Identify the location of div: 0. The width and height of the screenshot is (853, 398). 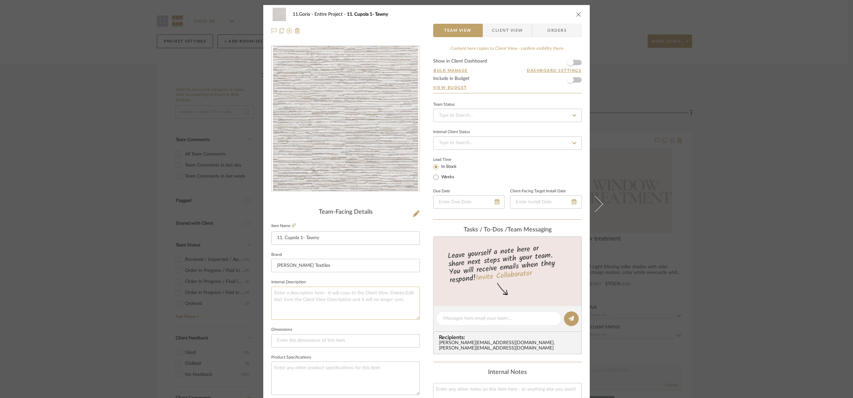
(346, 119).